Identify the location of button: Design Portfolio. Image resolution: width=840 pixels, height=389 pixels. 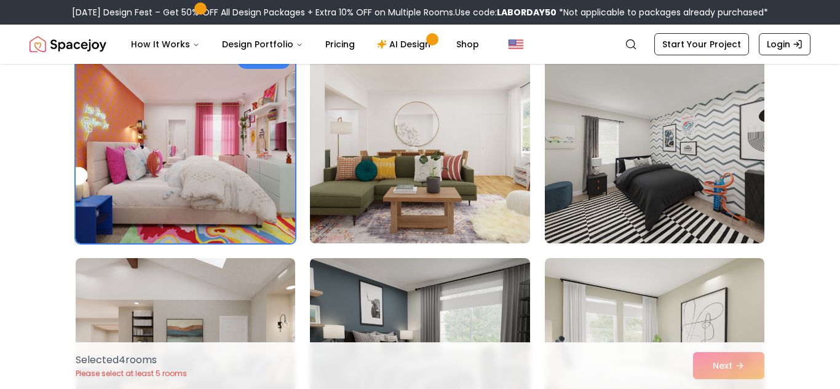
(262, 44).